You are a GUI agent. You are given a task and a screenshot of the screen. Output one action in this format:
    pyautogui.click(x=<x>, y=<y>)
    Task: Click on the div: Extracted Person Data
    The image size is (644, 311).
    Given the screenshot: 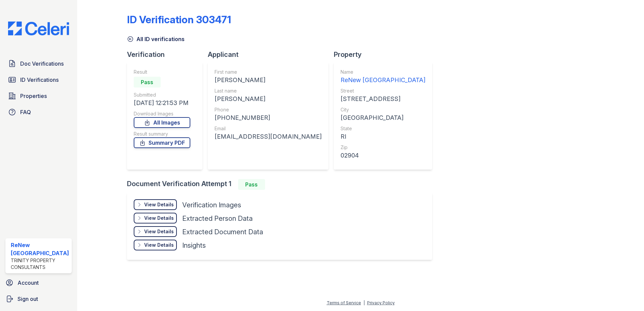 What is the action you would take?
    pyautogui.click(x=217, y=219)
    